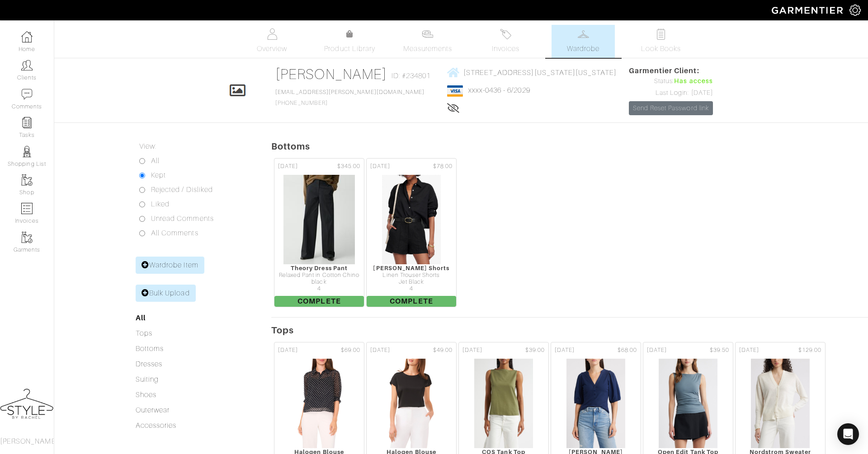 The width and height of the screenshot is (868, 454). I want to click on h5: Tops, so click(570, 330).